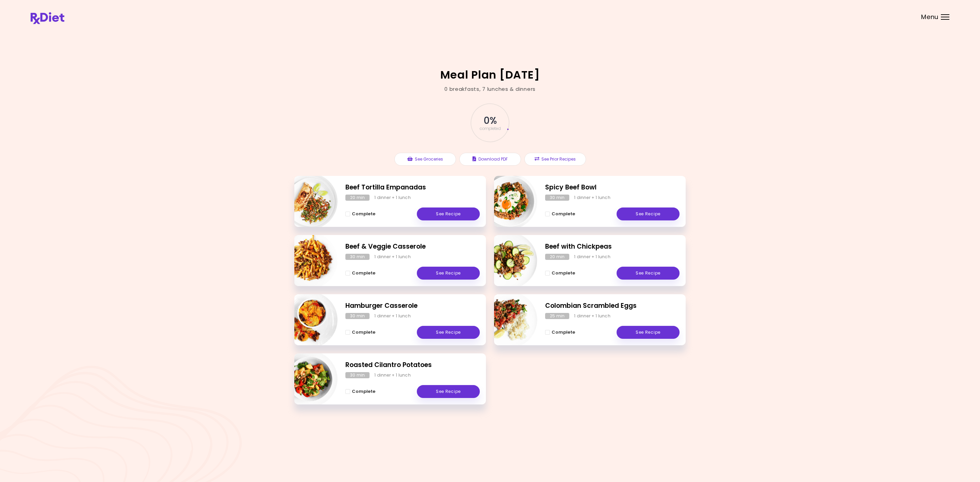 Image resolution: width=980 pixels, height=482 pixels. Describe the element at coordinates (555, 160) in the screenshot. I see `button: See Prior Recipes` at that location.